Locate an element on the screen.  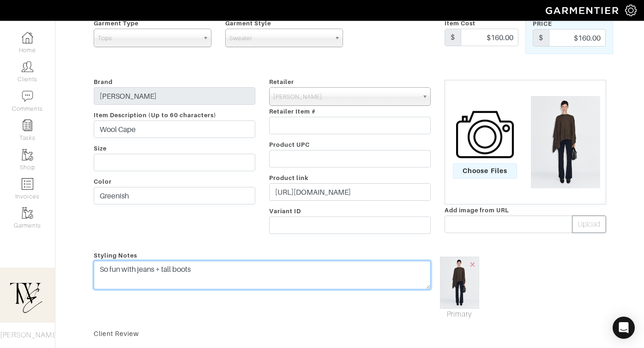
span: Choose Files is located at coordinates (485, 171).